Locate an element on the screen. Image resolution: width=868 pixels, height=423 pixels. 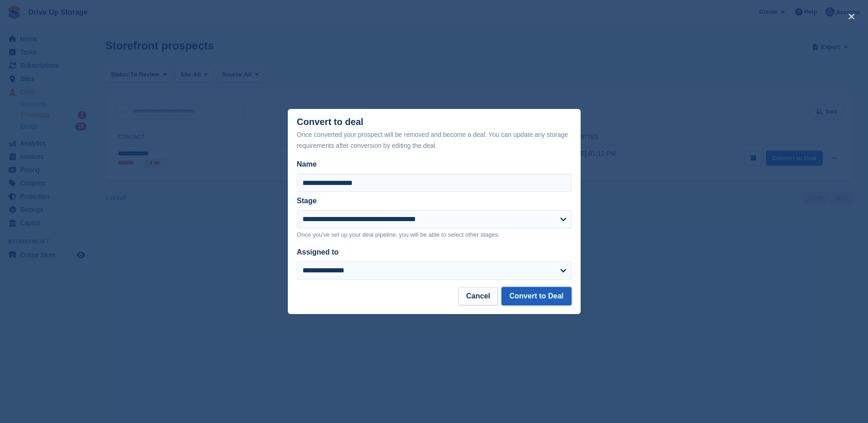
button: Cancel is located at coordinates (478, 296).